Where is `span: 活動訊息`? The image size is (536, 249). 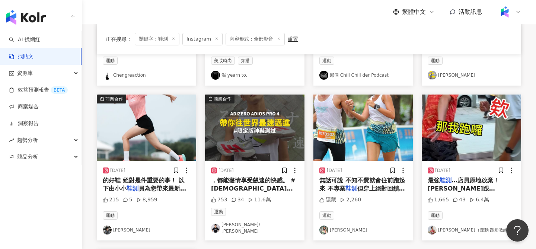
span: 活動訊息 is located at coordinates (471, 12).